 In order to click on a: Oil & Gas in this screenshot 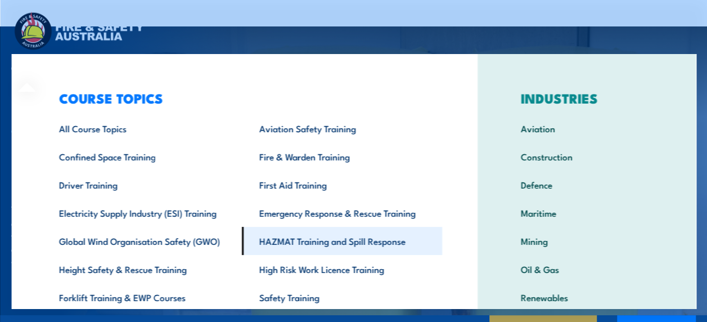, I will do `click(586, 269)`.